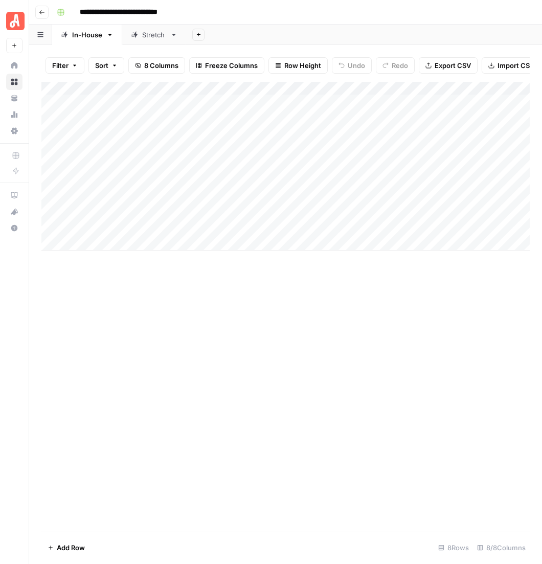 The image size is (542, 564). I want to click on button: What's new?, so click(14, 212).